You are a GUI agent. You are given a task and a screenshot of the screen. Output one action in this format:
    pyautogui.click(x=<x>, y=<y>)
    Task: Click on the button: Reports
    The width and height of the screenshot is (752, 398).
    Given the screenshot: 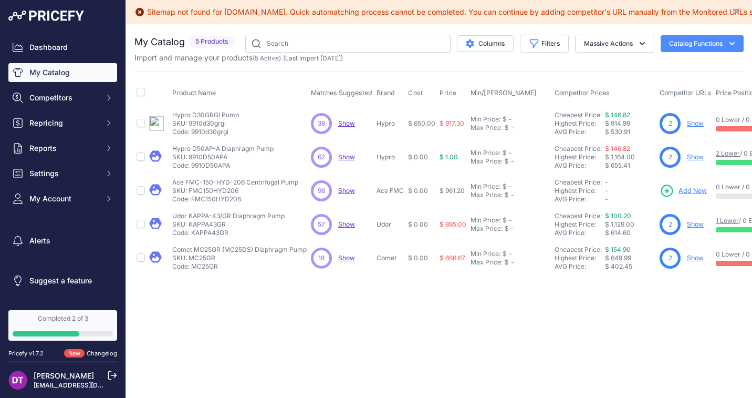 What is the action you would take?
    pyautogui.click(x=63, y=148)
    